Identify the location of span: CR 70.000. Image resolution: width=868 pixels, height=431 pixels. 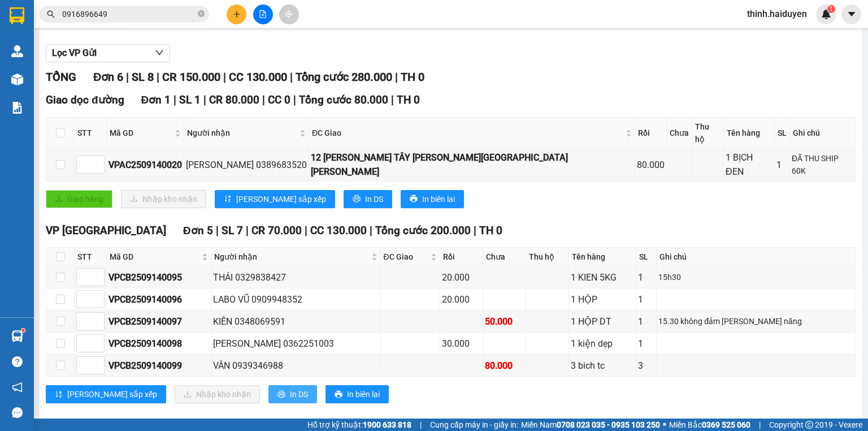
(276, 230).